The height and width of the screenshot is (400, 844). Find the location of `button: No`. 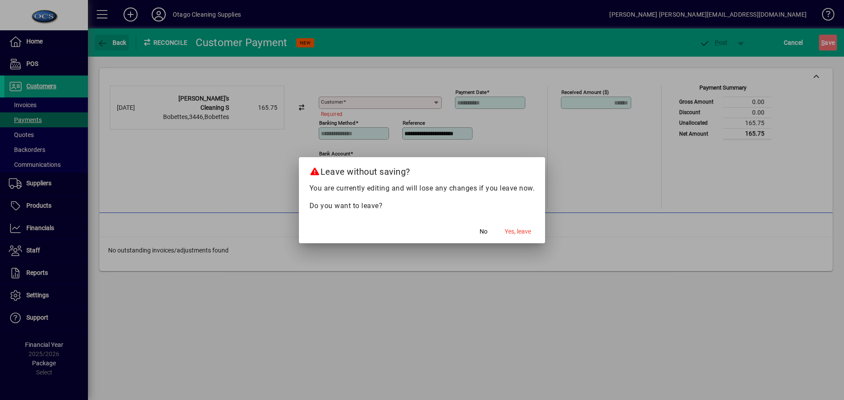

button: No is located at coordinates (483, 232).